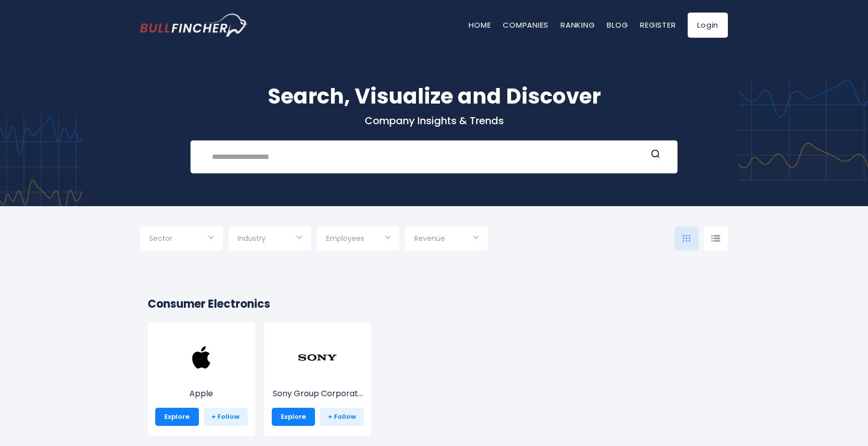  I want to click on img: icon-comp-list-view.svg, so click(716, 239).